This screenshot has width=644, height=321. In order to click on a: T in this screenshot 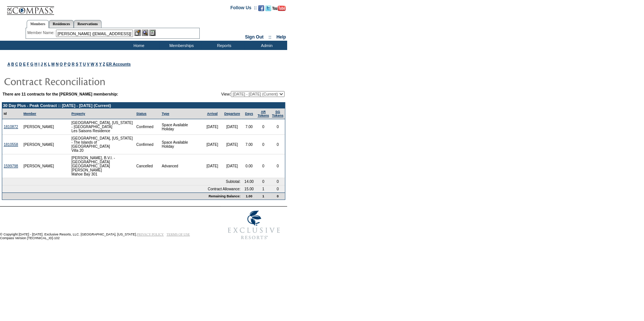, I will do `click(80, 64)`.